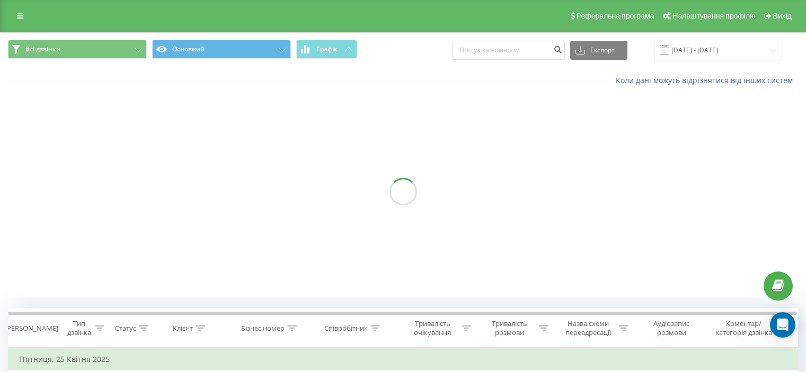 The image size is (806, 372). What do you see at coordinates (326, 49) in the screenshot?
I see `button: Графік` at bounding box center [326, 49].